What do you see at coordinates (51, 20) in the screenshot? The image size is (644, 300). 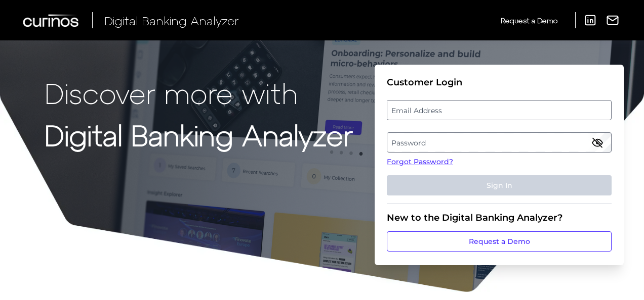 I see `img: Curinos` at bounding box center [51, 20].